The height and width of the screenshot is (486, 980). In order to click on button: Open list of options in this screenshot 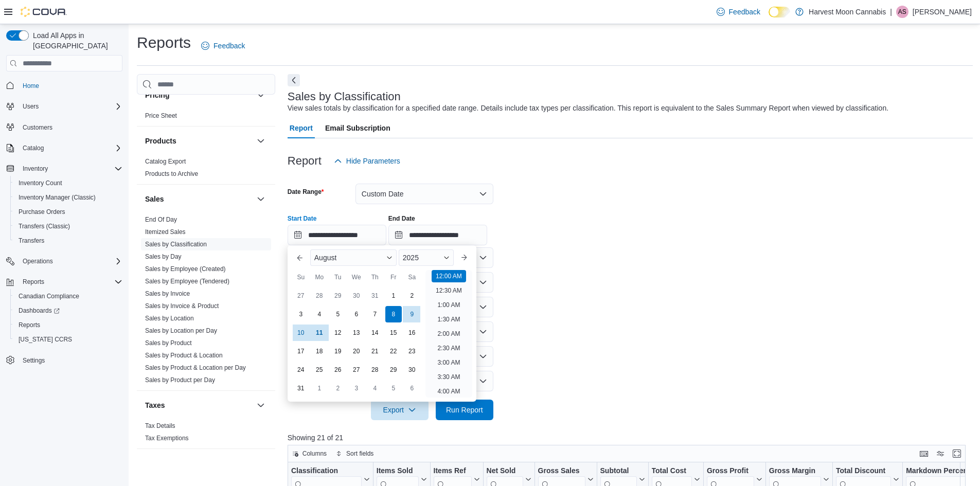, I will do `click(483, 307)`.